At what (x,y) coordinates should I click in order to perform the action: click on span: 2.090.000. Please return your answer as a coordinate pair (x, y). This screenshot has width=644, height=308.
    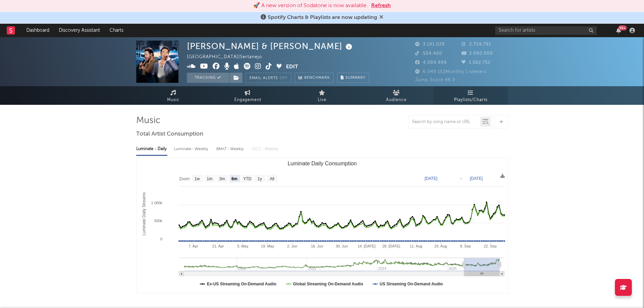
    Looking at the image, I should click on (477, 54).